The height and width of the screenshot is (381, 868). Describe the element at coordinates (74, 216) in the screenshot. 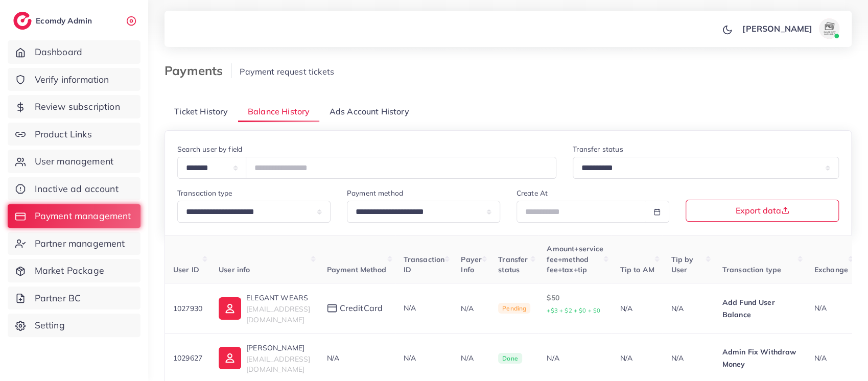

I see `a: Payment management` at that location.